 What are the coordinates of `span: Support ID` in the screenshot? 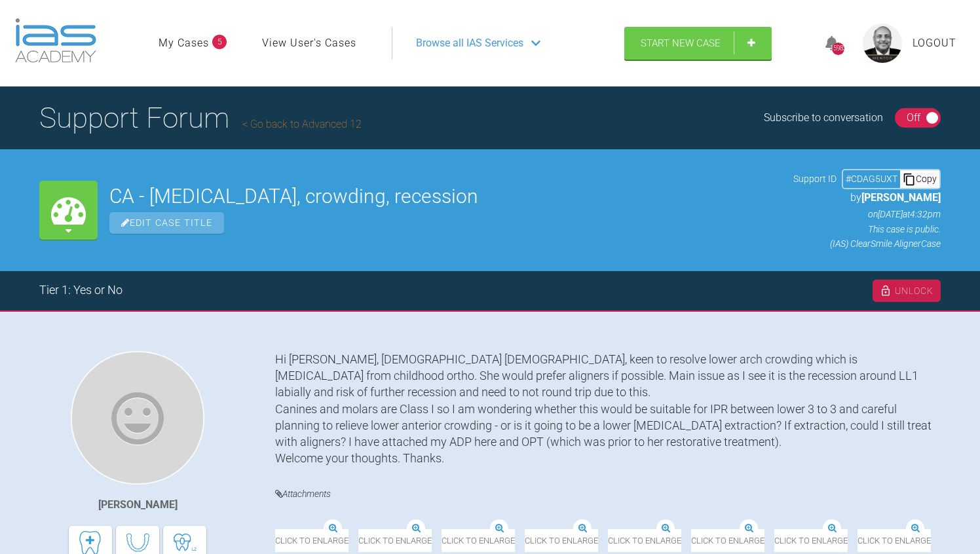 It's located at (815, 179).